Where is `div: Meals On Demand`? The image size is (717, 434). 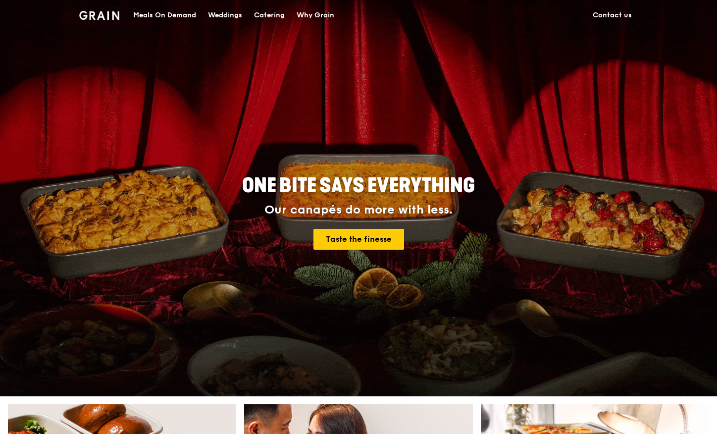 div: Meals On Demand is located at coordinates (164, 15).